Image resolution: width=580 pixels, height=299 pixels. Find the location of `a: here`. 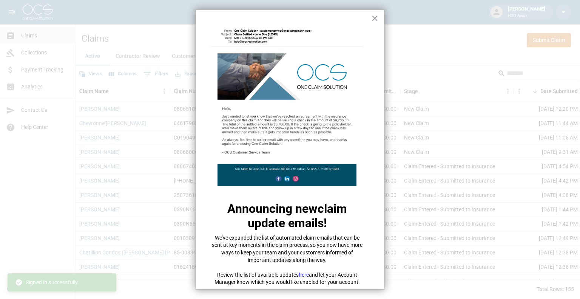

a: here is located at coordinates (304, 275).